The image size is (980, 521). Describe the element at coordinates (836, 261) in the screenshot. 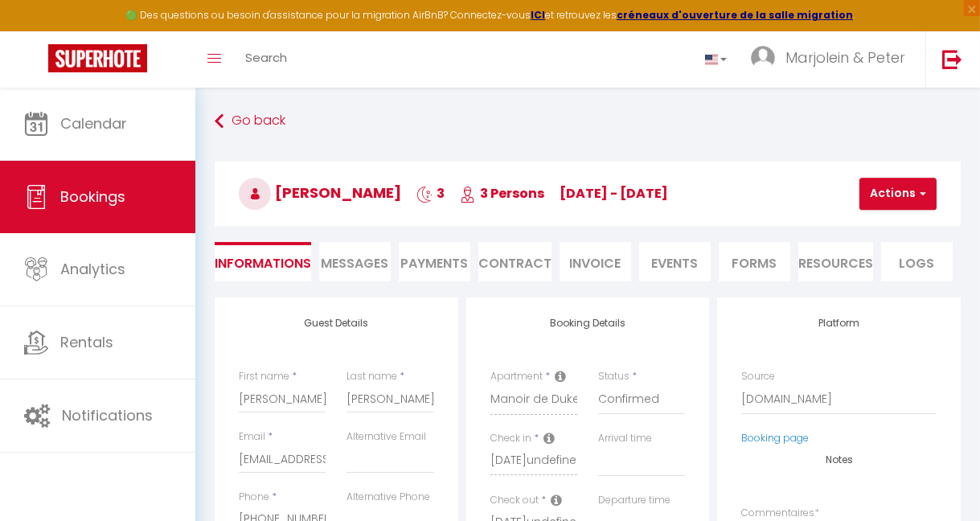

I see `li: Resources` at that location.